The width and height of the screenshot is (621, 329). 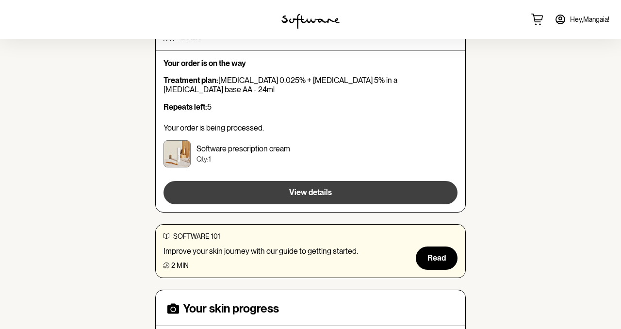 I want to click on span: Hey, Mangaia !, so click(x=590, y=19).